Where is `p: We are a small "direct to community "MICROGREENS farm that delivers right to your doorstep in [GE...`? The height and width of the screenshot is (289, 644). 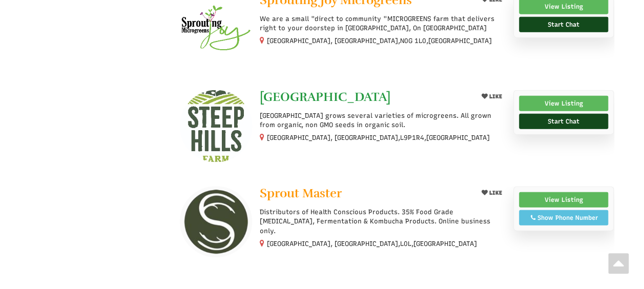
p: We are a small "direct to community "MICROGREENS farm that delivers right to your doorstep in [GE... is located at coordinates (382, 23).